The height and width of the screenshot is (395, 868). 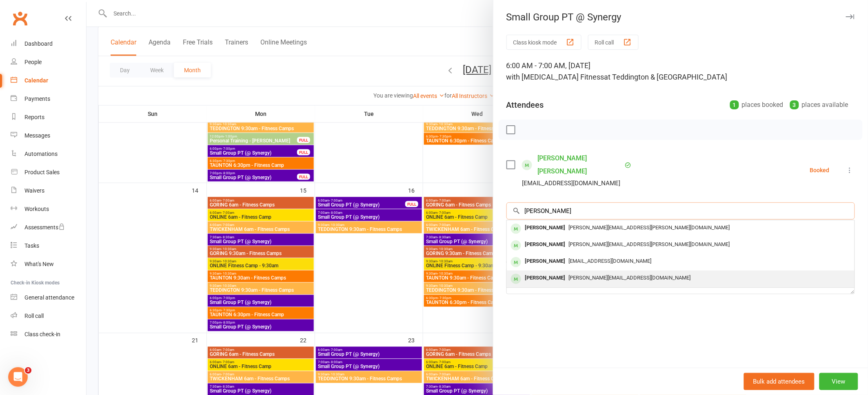 What do you see at coordinates (35, 117) in the screenshot?
I see `div: Reports` at bounding box center [35, 117].